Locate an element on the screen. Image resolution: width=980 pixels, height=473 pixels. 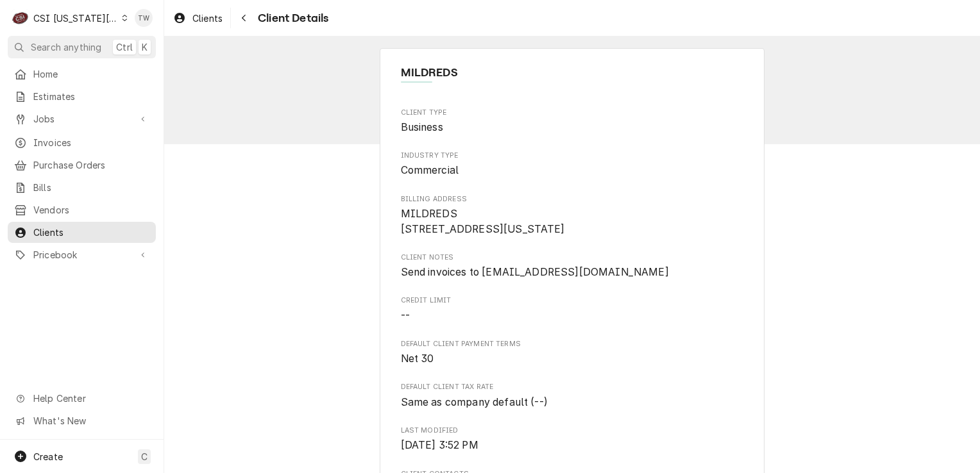
div: Last Modified is located at coordinates (572, 439).